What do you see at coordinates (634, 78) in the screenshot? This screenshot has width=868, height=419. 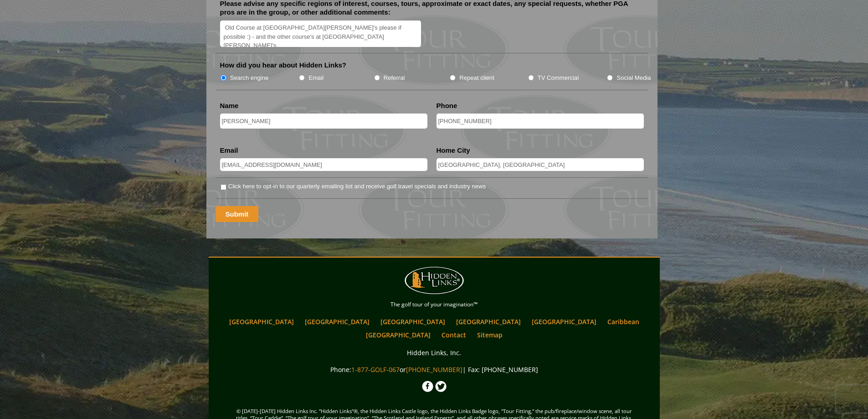 I see `label: Social Media` at bounding box center [634, 78].